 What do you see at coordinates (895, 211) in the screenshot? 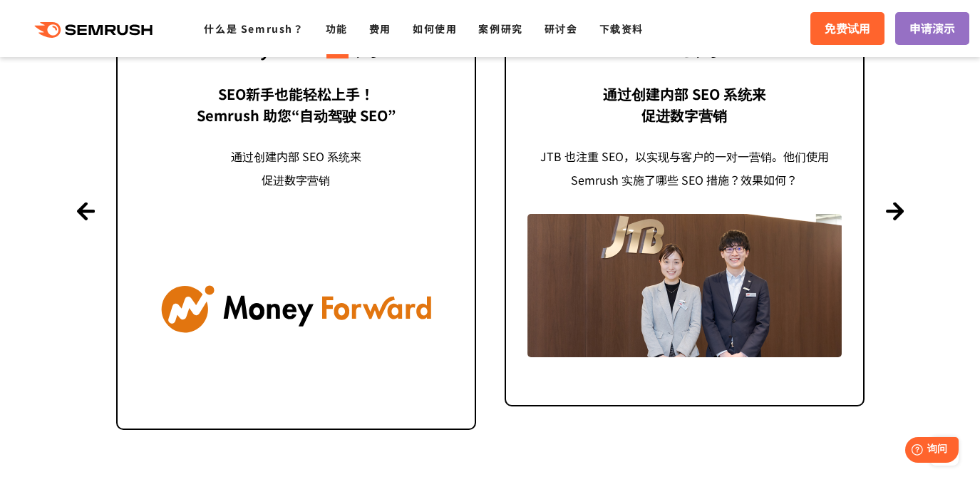
I see `button: 下一个` at bounding box center [895, 211].